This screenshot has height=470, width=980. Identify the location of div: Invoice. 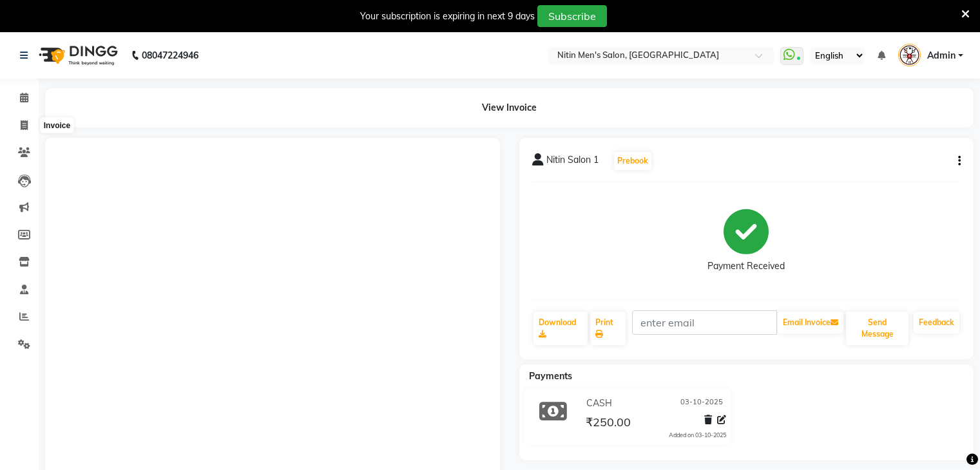
(56, 125).